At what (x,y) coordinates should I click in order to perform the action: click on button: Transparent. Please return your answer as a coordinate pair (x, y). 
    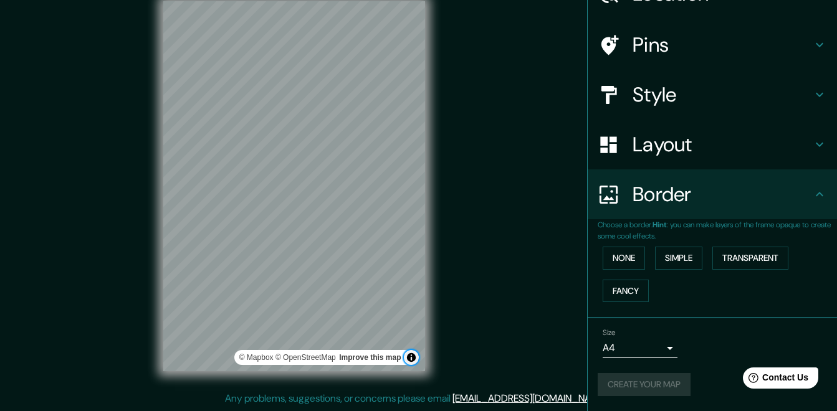
    Looking at the image, I should click on (750, 258).